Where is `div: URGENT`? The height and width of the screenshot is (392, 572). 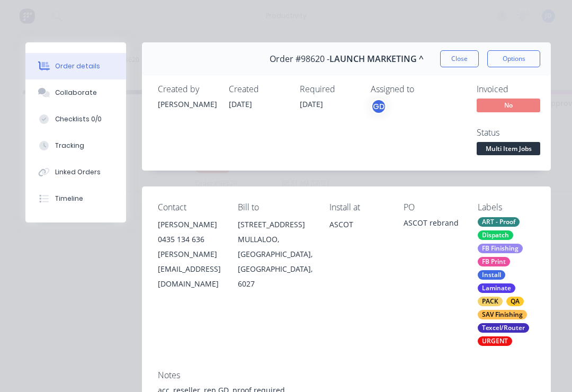
div: URGENT is located at coordinates (494, 341).